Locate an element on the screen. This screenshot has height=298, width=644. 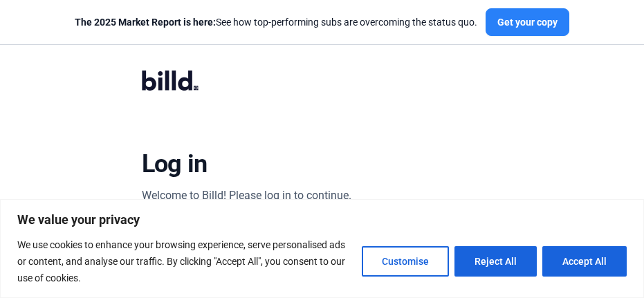
button: Customise is located at coordinates (405, 261).